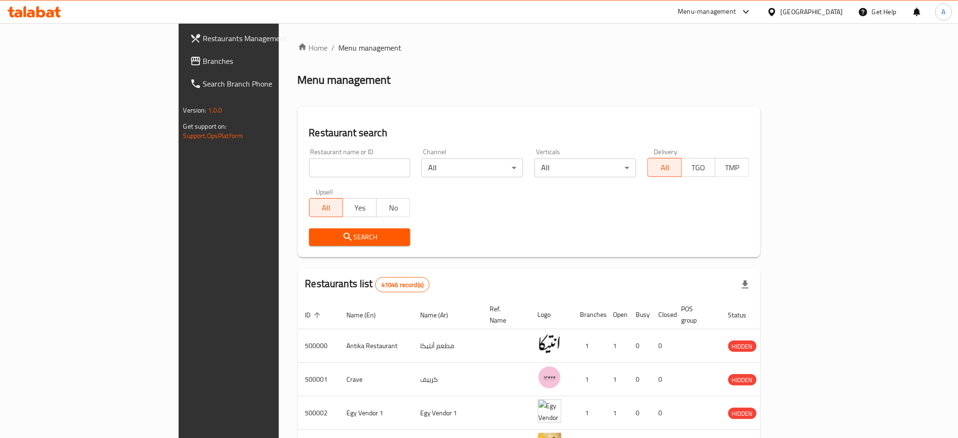 The image size is (958, 438). I want to click on h2: Restaurants list, so click(368, 284).